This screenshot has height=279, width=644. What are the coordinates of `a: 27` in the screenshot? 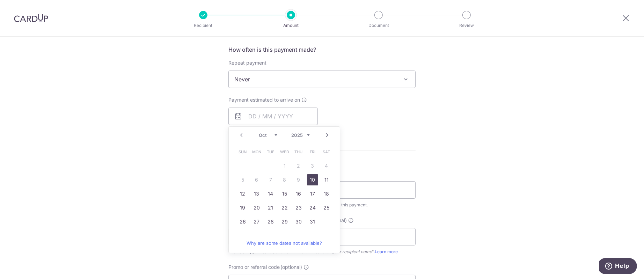 It's located at (257, 222).